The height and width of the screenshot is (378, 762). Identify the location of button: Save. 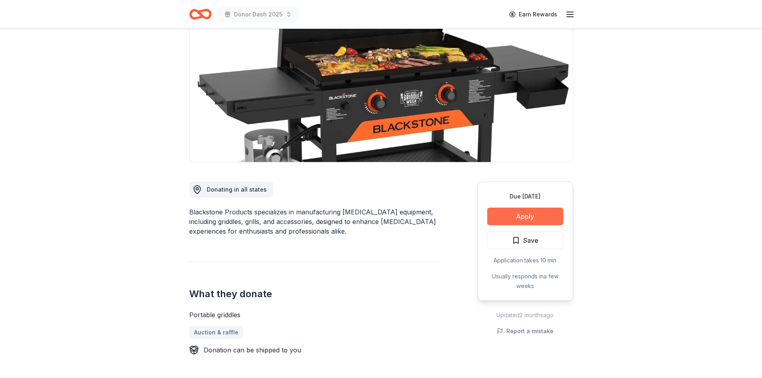
(525, 240).